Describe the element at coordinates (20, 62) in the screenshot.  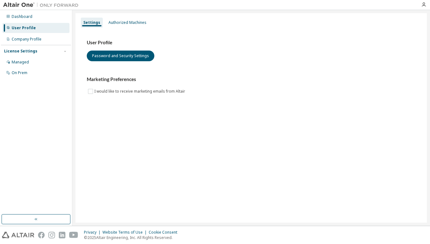
I see `div: Managed` at that location.